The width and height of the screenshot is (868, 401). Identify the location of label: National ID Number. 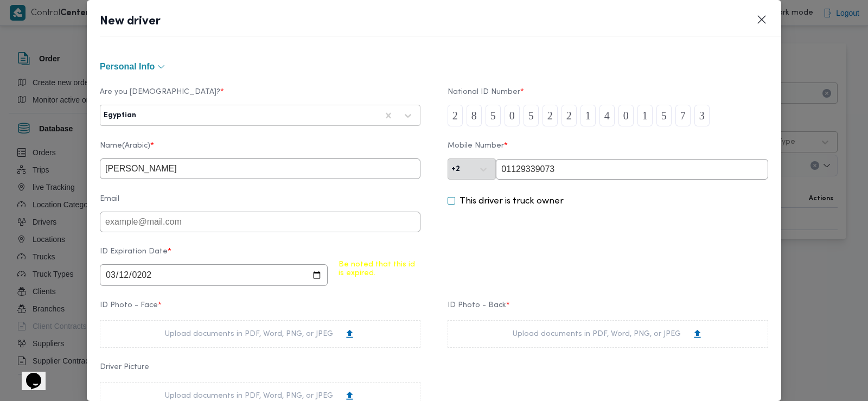
(607, 96).